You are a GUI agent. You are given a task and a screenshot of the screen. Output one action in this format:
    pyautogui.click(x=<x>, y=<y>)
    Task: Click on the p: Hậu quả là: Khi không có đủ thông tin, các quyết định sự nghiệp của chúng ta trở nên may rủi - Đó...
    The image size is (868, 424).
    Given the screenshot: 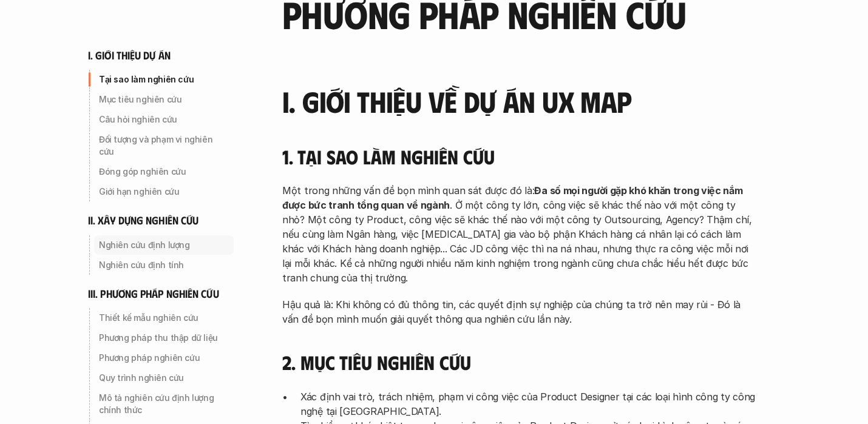 What is the action you would take?
    pyautogui.click(x=519, y=312)
    